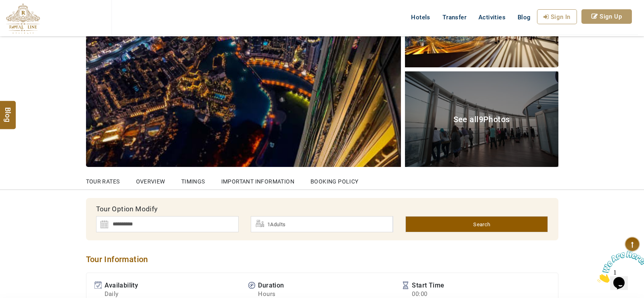 This screenshot has width=644, height=298. I want to click on div: Tour Option Modify, so click(322, 209).